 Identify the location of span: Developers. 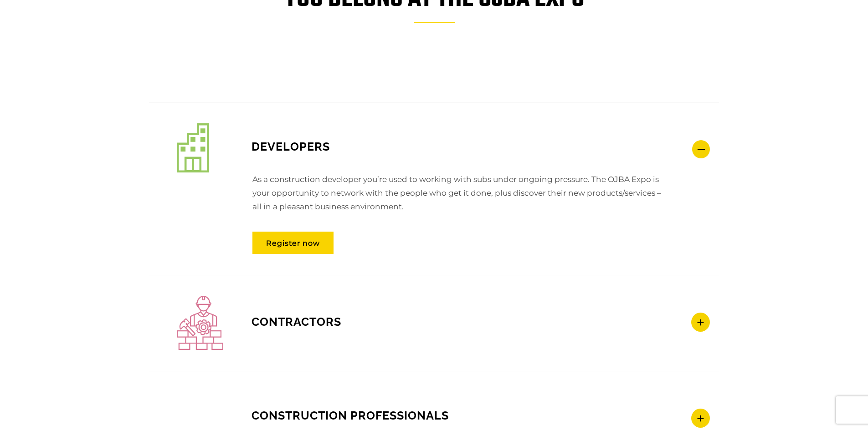
(253, 147).